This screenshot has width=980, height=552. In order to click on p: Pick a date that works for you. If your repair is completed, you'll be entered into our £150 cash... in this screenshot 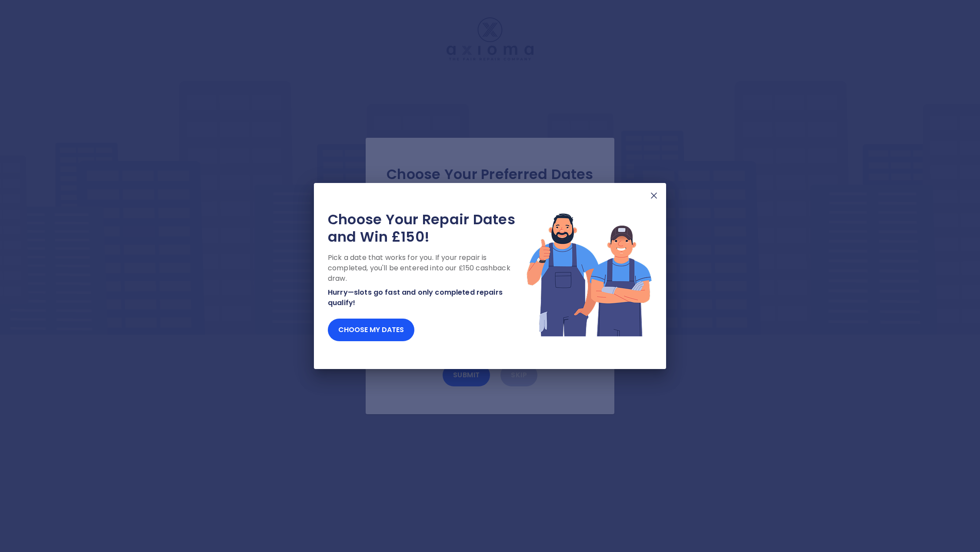, I will do `click(427, 268)`.